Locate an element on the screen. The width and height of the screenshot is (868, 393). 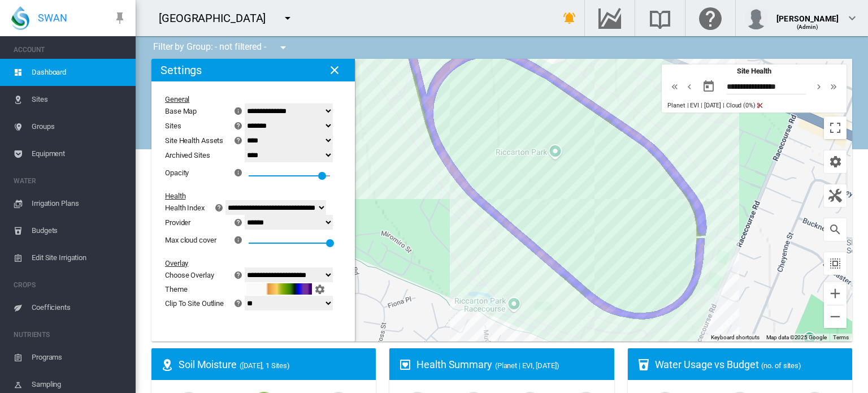
span: CROPS is located at coordinates (70, 285).